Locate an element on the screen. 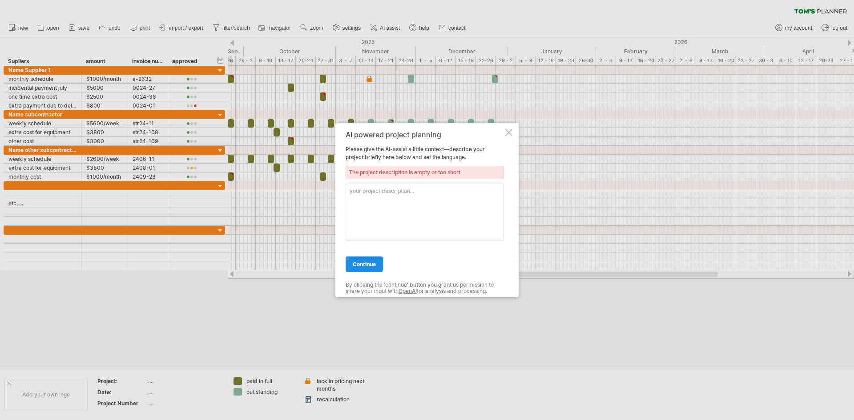  div: The project description is empty or too short is located at coordinates (424, 173).